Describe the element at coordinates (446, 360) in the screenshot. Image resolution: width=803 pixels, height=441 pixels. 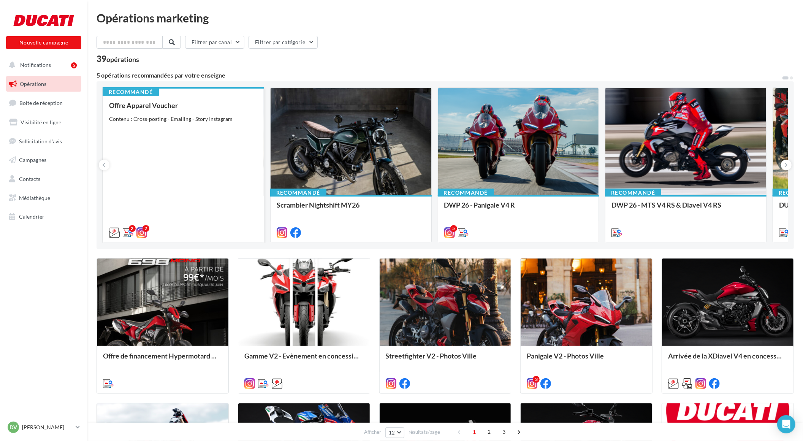
I see `div: Streetfighter V2 - Photos Ville` at that location.